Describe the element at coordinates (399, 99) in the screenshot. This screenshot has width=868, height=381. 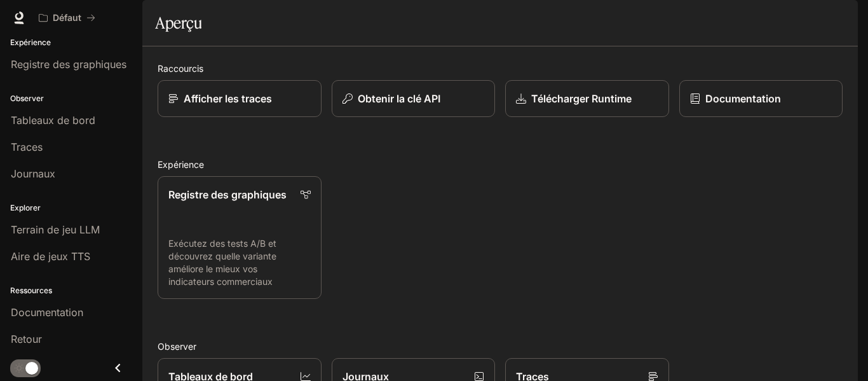
I see `font: Obtenir la clé API` at that location.